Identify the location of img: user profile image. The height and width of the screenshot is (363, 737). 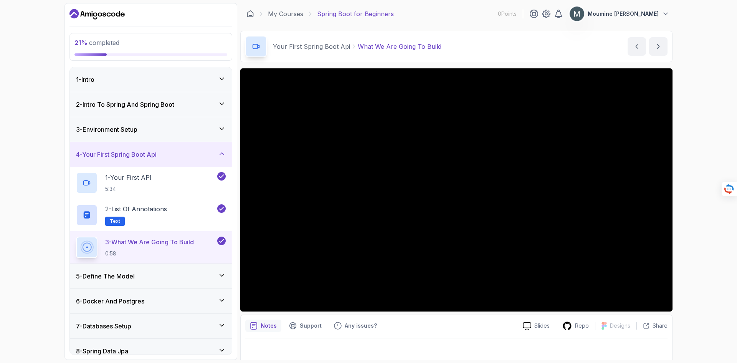
(577, 14).